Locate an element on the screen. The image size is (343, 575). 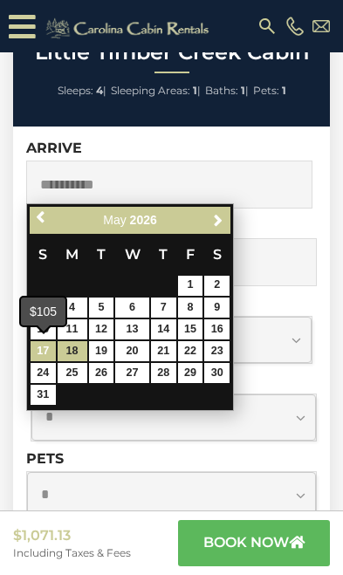
a: 1 is located at coordinates (190, 285).